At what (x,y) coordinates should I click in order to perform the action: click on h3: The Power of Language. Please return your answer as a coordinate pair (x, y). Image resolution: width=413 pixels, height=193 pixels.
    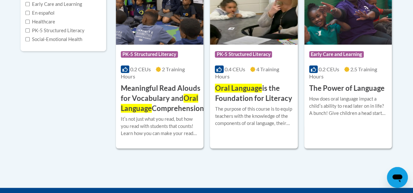
    Looking at the image, I should click on (346, 88).